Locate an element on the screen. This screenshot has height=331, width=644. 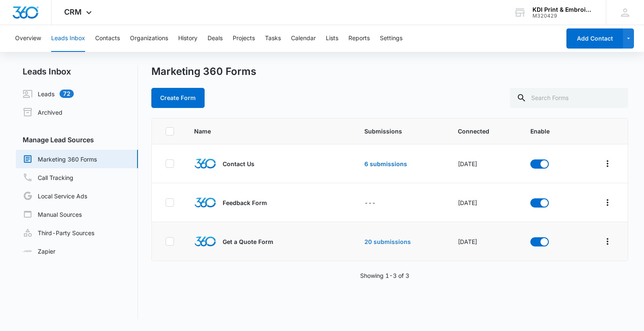
button: Calendar is located at coordinates (303, 39).